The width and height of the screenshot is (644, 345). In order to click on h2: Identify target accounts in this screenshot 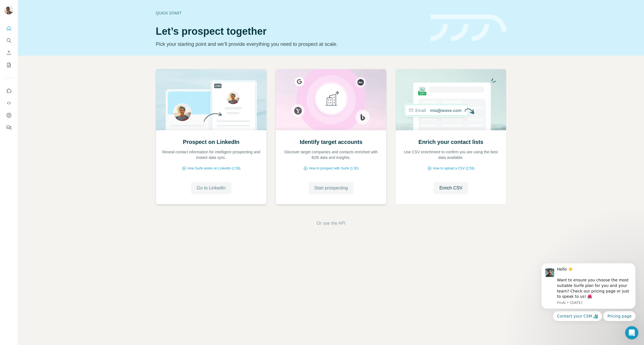, I will do `click(332, 142)`.